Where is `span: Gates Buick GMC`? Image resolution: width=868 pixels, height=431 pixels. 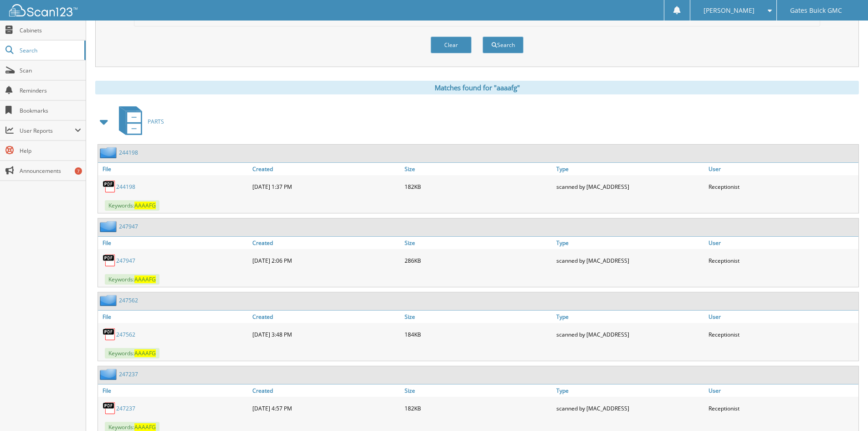 span: Gates Buick GMC is located at coordinates (816, 11).